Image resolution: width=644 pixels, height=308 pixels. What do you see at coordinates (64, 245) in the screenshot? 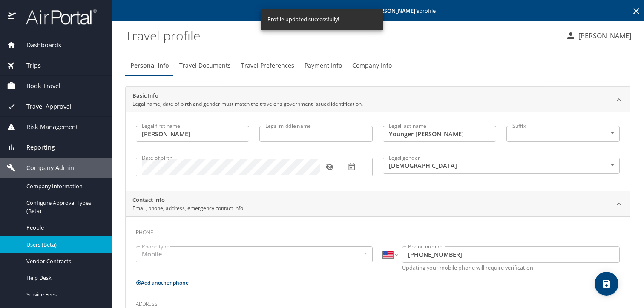
I see `span: Users (Beta)` at bounding box center [64, 245].